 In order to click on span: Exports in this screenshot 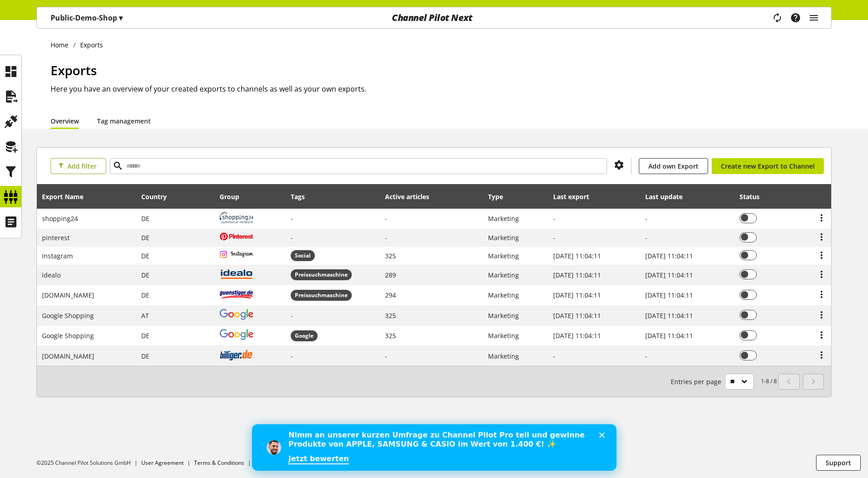, I will do `click(74, 70)`.